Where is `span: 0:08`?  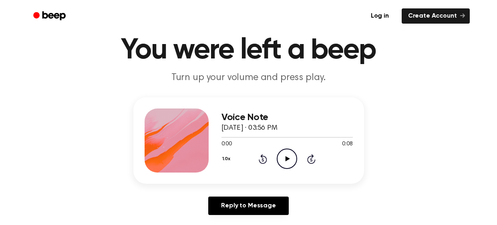 span: 0:08 is located at coordinates (347, 144).